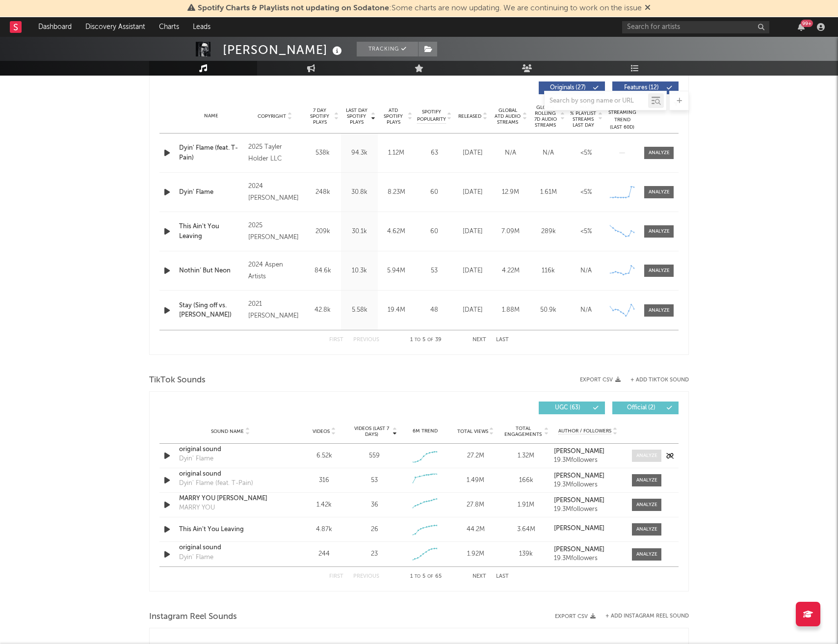  What do you see at coordinates (319, 116) in the screenshot?
I see `span: 7 Day Spotify Plays` at bounding box center [319, 116].